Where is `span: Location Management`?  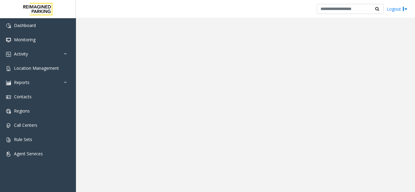
span: Location Management is located at coordinates (36, 68).